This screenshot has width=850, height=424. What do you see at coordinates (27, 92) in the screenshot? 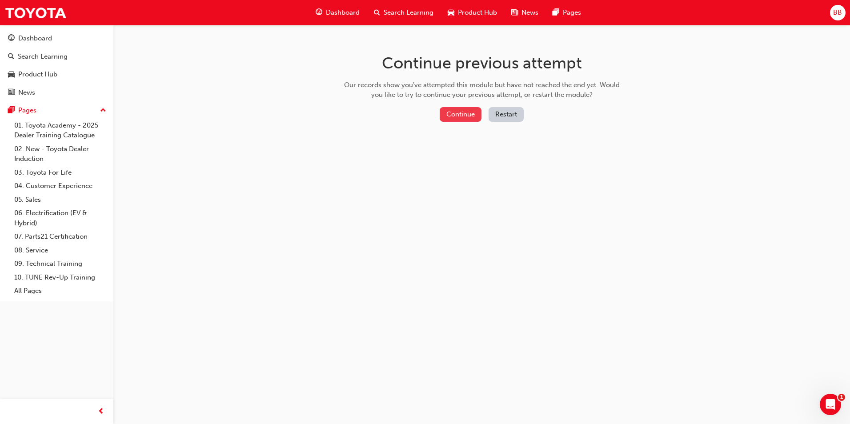
I see `div: News` at bounding box center [27, 92].